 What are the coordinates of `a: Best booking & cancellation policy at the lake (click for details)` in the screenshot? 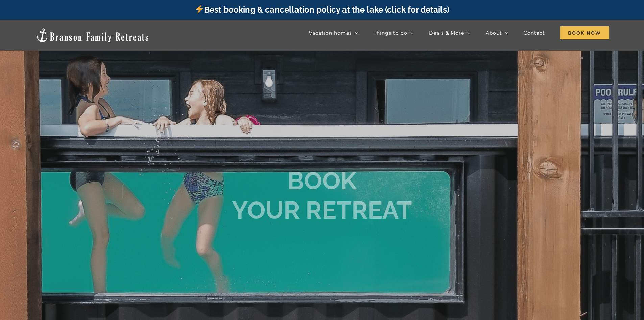 It's located at (322, 9).